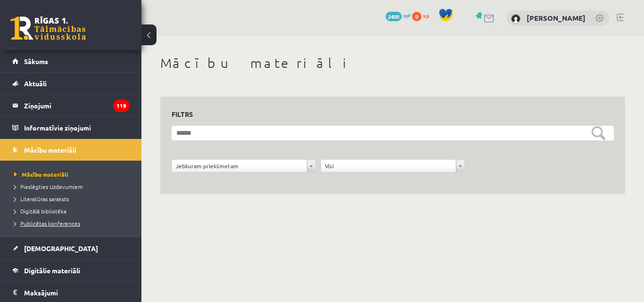 This screenshot has width=644, height=302. Describe the element at coordinates (73, 223) in the screenshot. I see `a: Publicētas konferences` at that location.